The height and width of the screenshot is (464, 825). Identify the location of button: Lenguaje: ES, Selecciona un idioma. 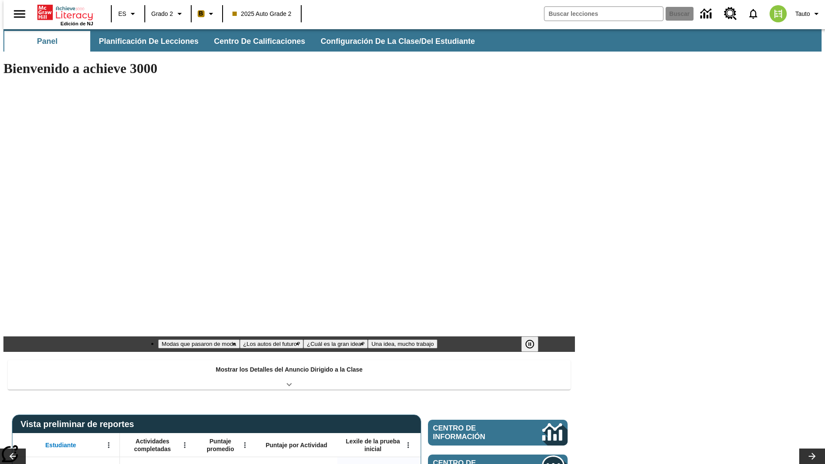
(128, 14).